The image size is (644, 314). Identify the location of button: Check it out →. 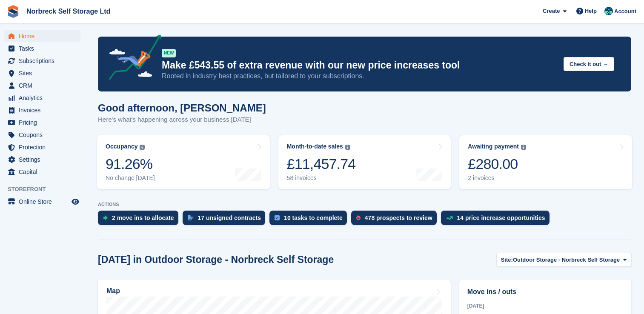
(589, 64).